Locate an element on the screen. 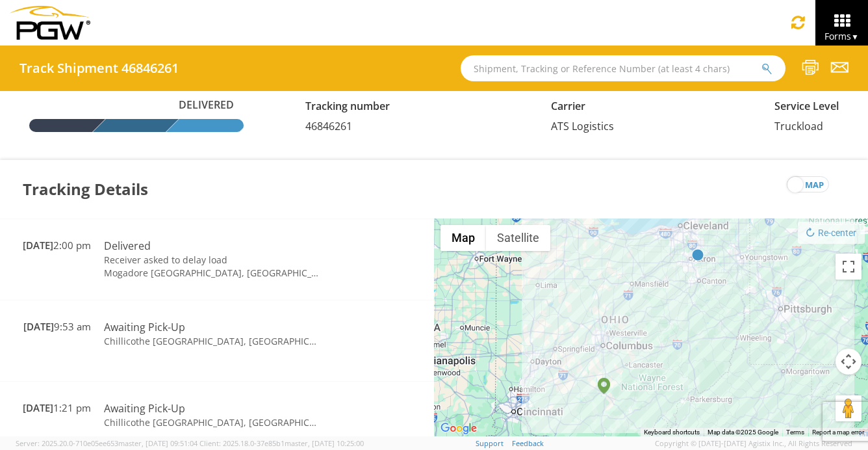 This screenshot has width=868, height=450. h4: Track Shipment 46846261 is located at coordinates (99, 68).